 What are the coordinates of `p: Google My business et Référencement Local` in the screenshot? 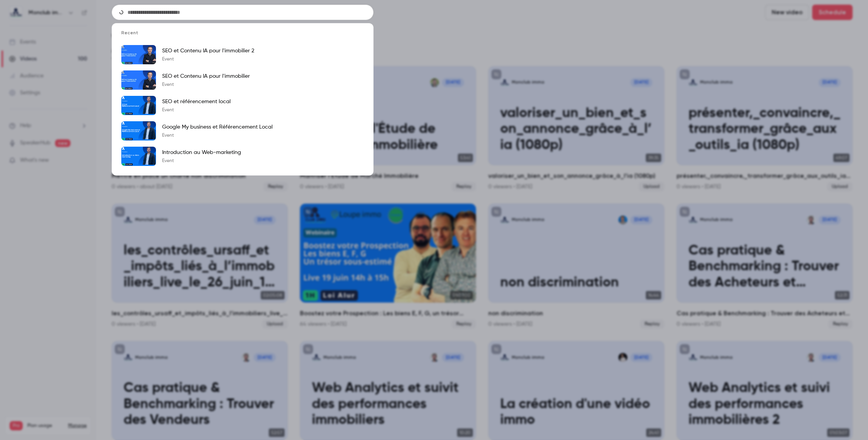 It's located at (217, 127).